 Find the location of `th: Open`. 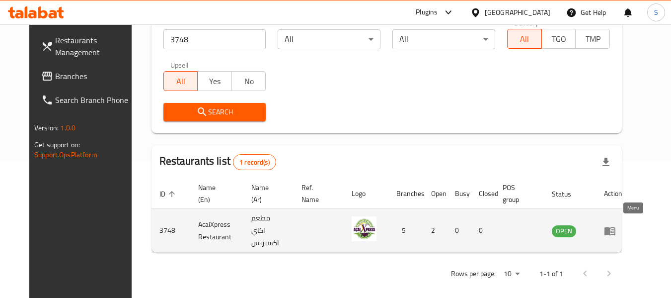

th: Open is located at coordinates (435, 193).